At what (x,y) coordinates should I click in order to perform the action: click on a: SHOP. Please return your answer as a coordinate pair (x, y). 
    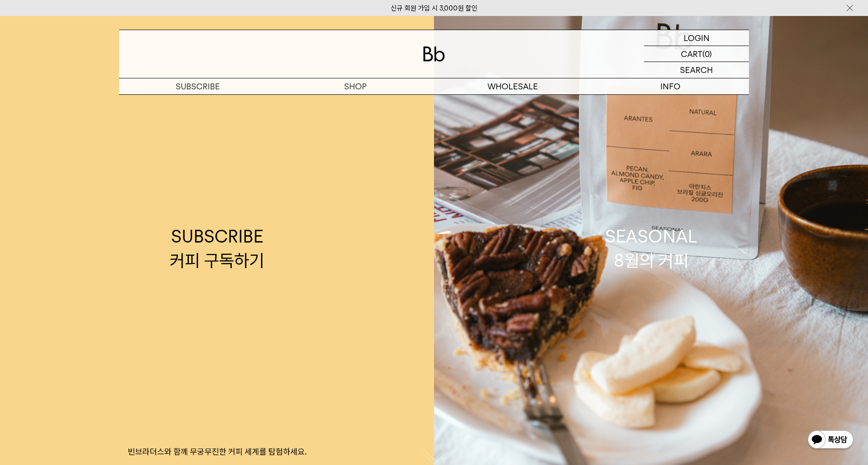
    Looking at the image, I should click on (355, 86).